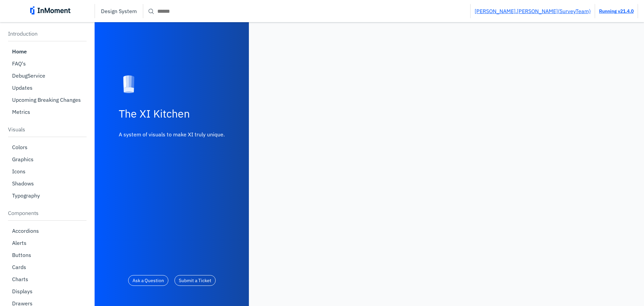  Describe the element at coordinates (148, 280) in the screenshot. I see `pre: Ask a Question` at that location.